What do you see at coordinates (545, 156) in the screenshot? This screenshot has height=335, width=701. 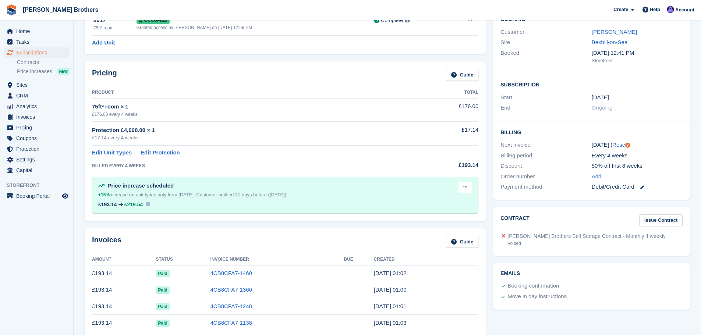 I see `div: Billing period` at bounding box center [545, 156].